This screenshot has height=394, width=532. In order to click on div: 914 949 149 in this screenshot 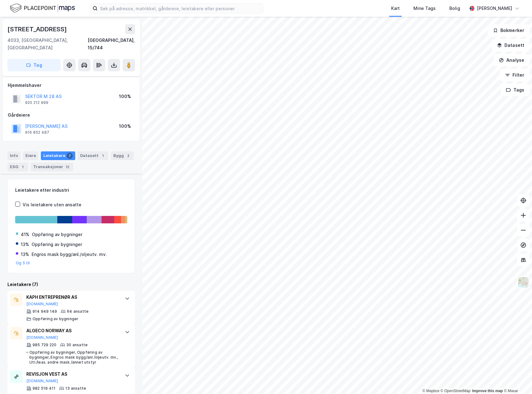, I will do `click(45, 311)`.